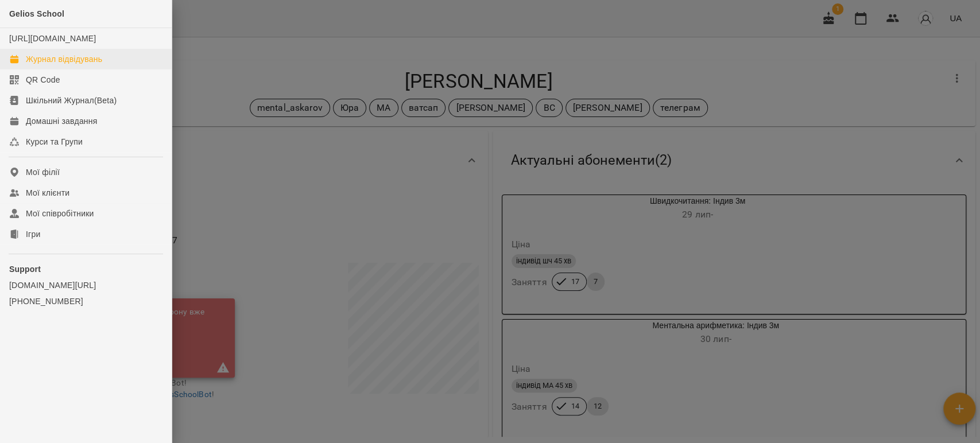 This screenshot has height=443, width=980. Describe the element at coordinates (37, 14) in the screenshot. I see `span: Gelios School` at that location.